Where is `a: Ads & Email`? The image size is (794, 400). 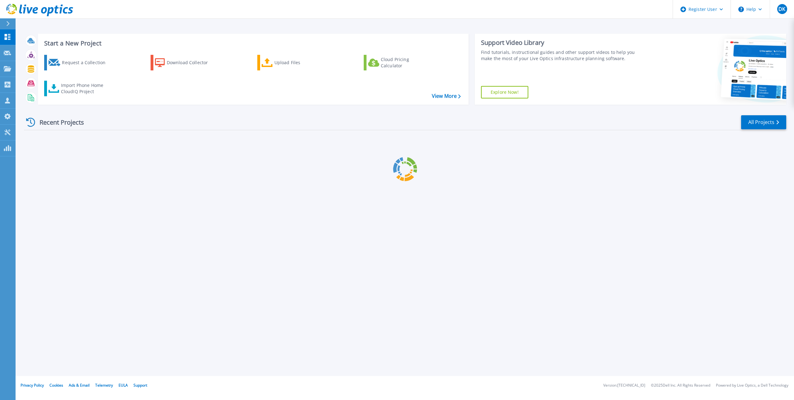
a: Ads & Email is located at coordinates (79, 385).